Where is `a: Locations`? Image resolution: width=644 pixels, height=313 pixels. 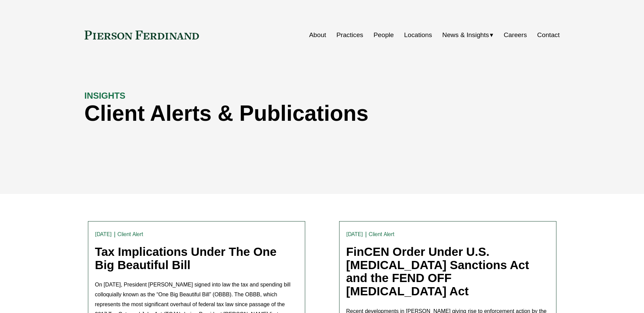 a: Locations is located at coordinates (418, 35).